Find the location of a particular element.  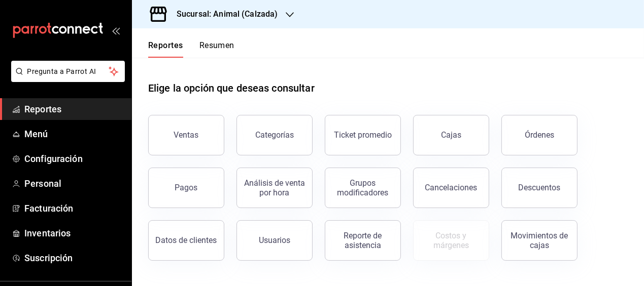

button: Ventas is located at coordinates (186, 135).